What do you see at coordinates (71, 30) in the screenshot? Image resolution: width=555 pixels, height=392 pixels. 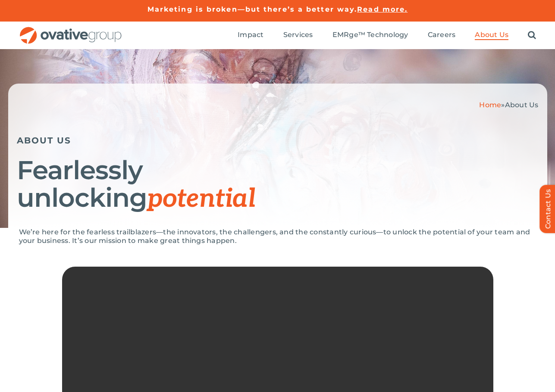 I see `a: OG_Full_horizontal_RGB` at bounding box center [71, 30].